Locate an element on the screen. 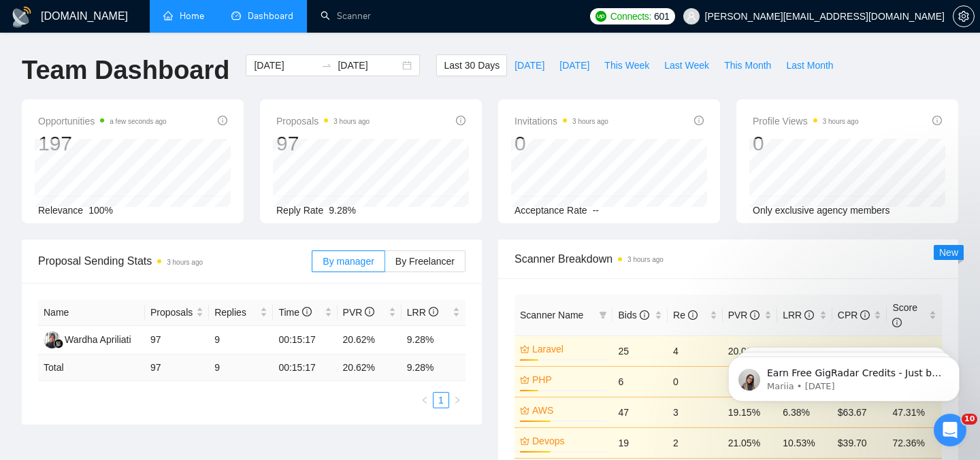 The width and height of the screenshot is (980, 460). span: Opportunities is located at coordinates (102, 121).